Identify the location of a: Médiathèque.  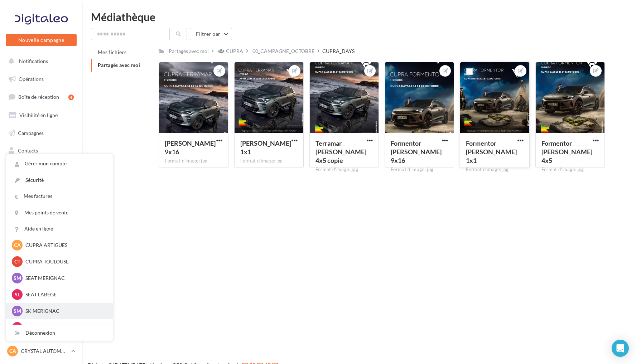
(41, 168).